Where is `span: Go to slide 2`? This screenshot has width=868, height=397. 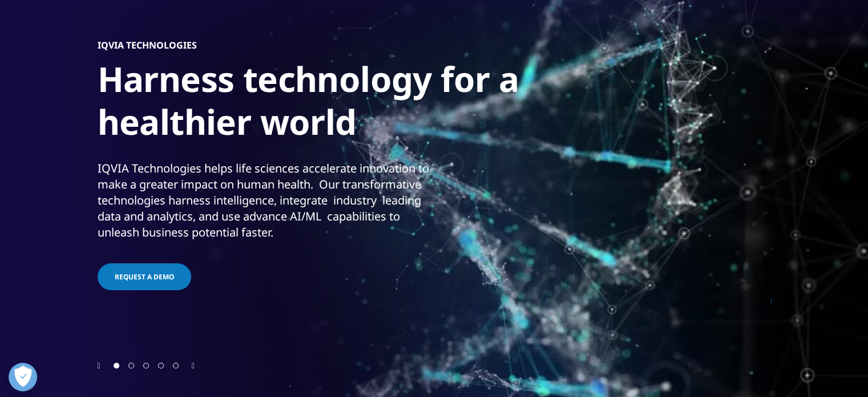 span: Go to slide 2 is located at coordinates (131, 365).